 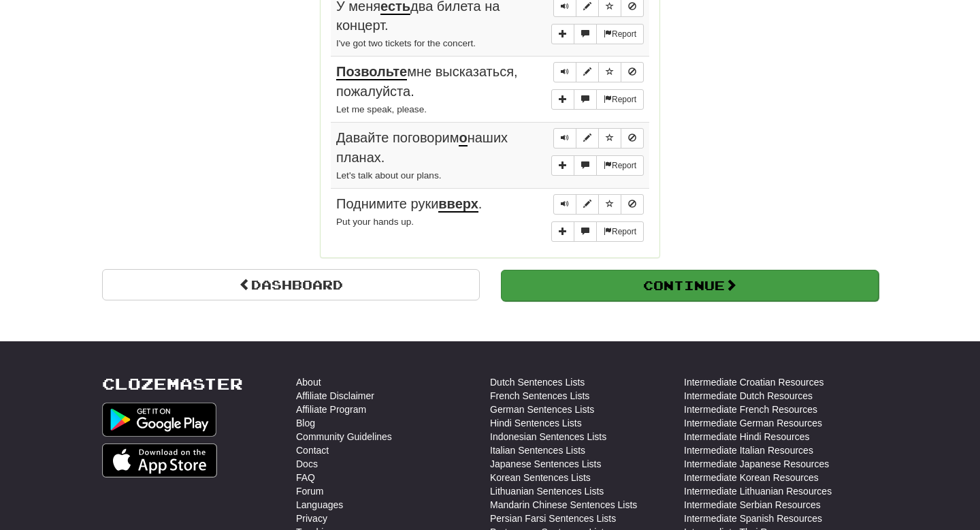 I want to click on button: Continue, so click(x=690, y=285).